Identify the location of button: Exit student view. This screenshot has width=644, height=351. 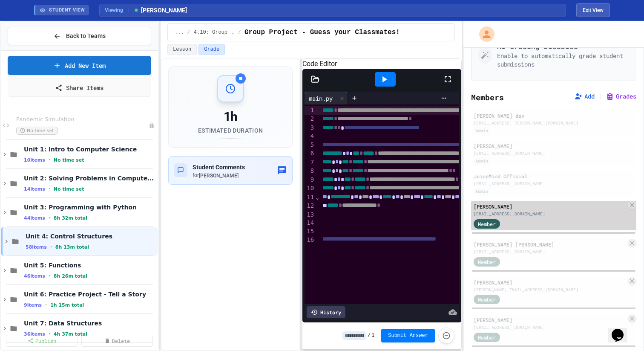
(593, 10).